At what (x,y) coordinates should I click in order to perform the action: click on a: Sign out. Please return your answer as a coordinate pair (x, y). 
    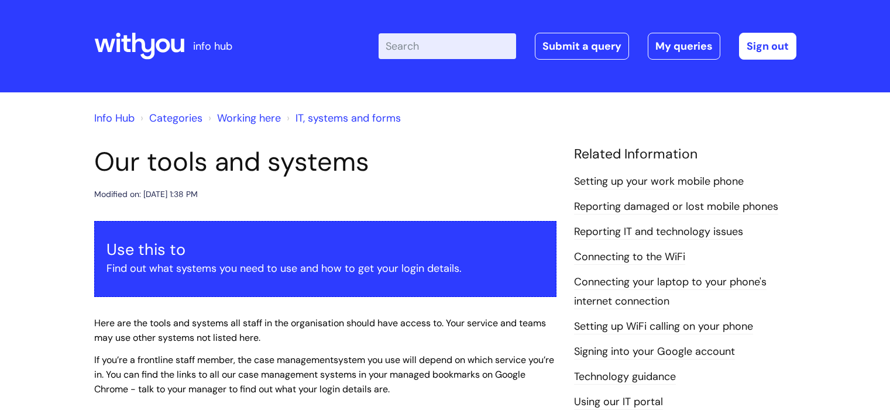
    Looking at the image, I should click on (768, 46).